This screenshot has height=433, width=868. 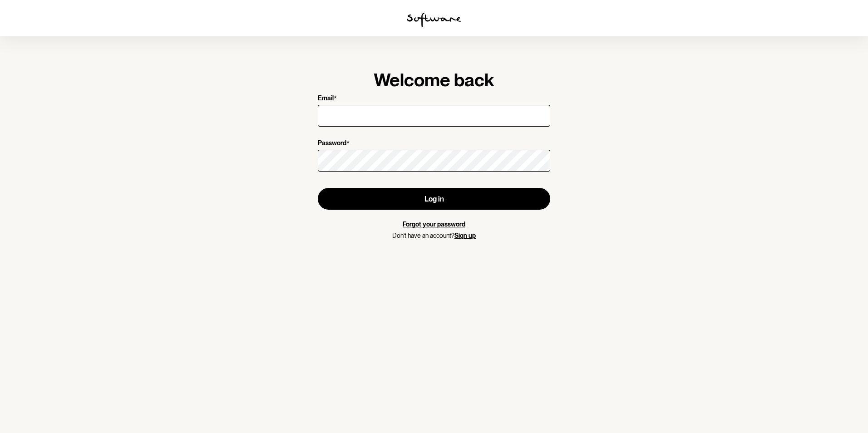 What do you see at coordinates (434, 20) in the screenshot?
I see `img: software logo` at bounding box center [434, 20].